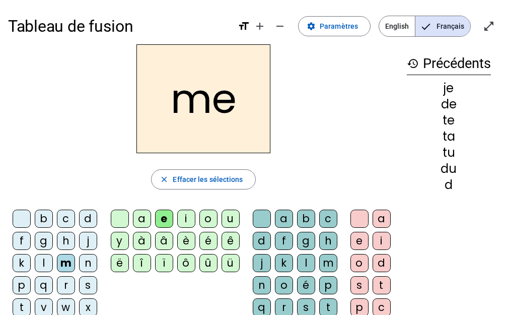 The width and height of the screenshot is (507, 315). Describe the element at coordinates (449, 136) in the screenshot. I see `div: ta` at that location.